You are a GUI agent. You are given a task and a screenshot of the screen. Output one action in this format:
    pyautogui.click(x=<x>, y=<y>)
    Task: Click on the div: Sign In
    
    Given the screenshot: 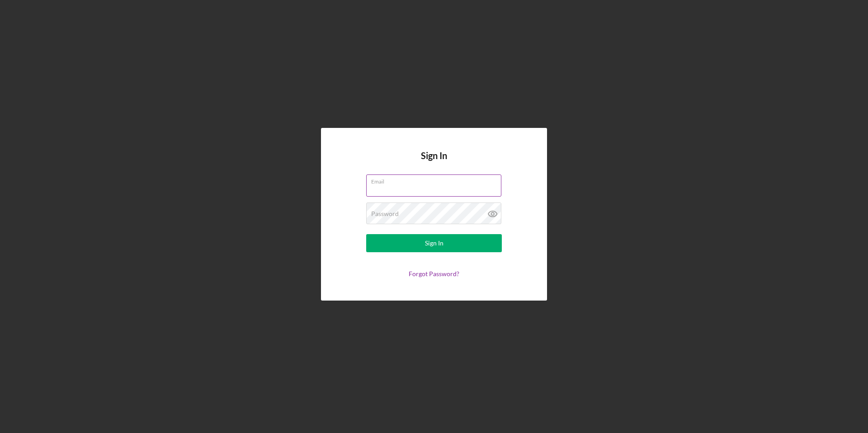 What is the action you would take?
    pyautogui.click(x=434, y=243)
    